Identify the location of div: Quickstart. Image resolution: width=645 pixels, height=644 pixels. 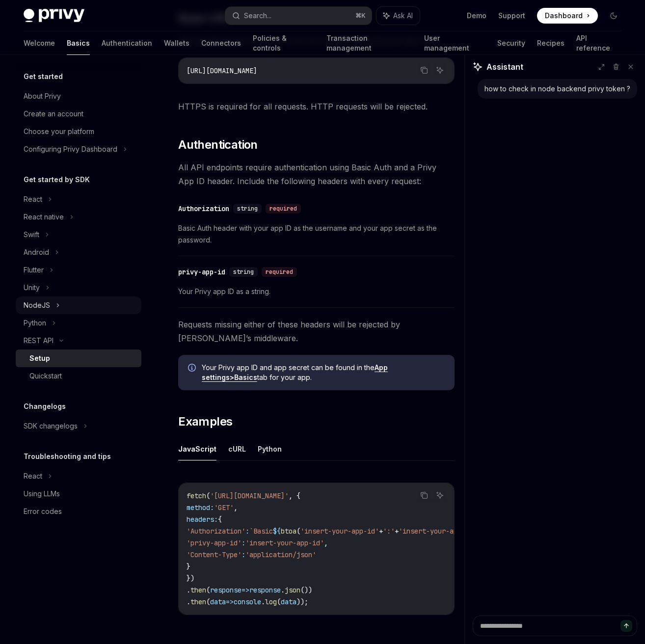
(46, 376).